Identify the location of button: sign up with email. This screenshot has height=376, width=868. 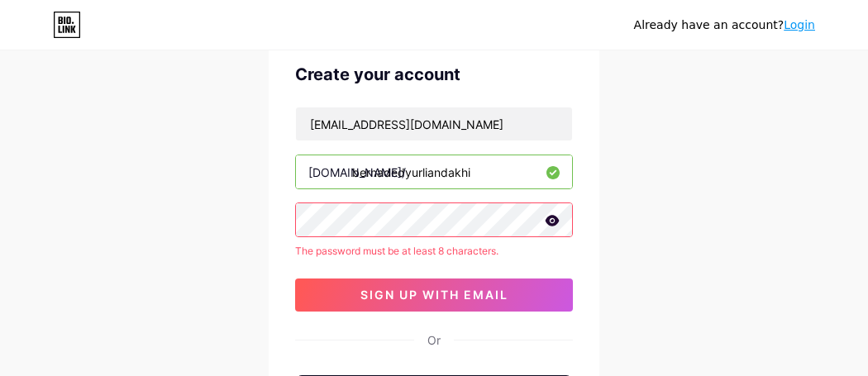
(434, 295).